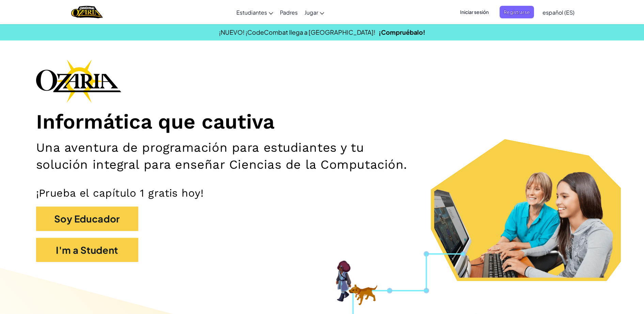  Describe the element at coordinates (322, 193) in the screenshot. I see `p: ¡Prueba el capítulo 1 gratis hoy!` at that location.